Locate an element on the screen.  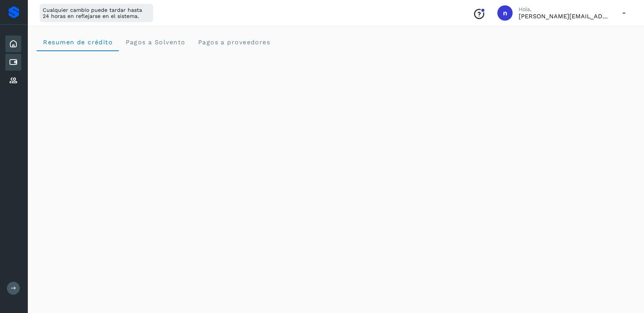
div: Cualquier cambio puede tardar hasta 24 horas en reflejarse en el sistema. is located at coordinates (96, 13).